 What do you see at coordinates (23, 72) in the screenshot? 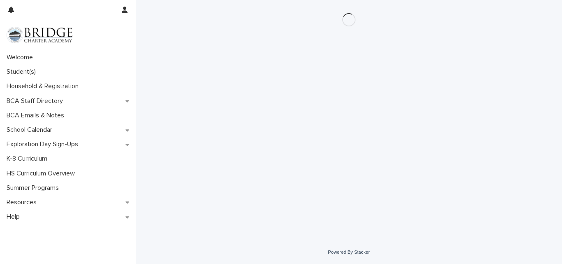
I see `p: Student(s)` at bounding box center [23, 72].